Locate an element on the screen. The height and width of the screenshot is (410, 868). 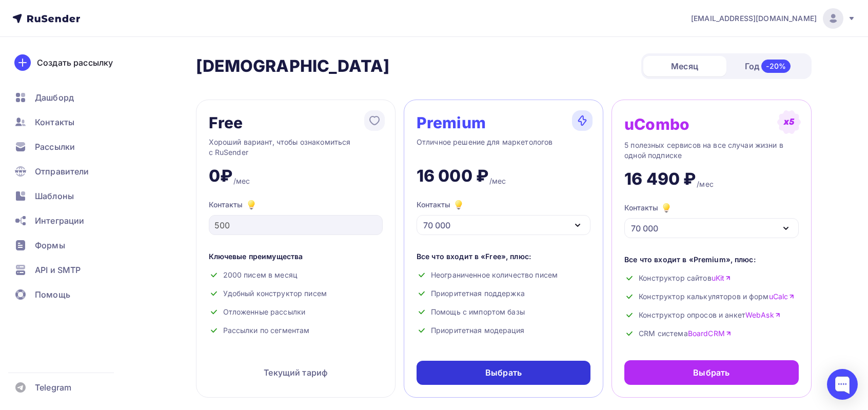
span: Помощь is located at coordinates (52, 294).